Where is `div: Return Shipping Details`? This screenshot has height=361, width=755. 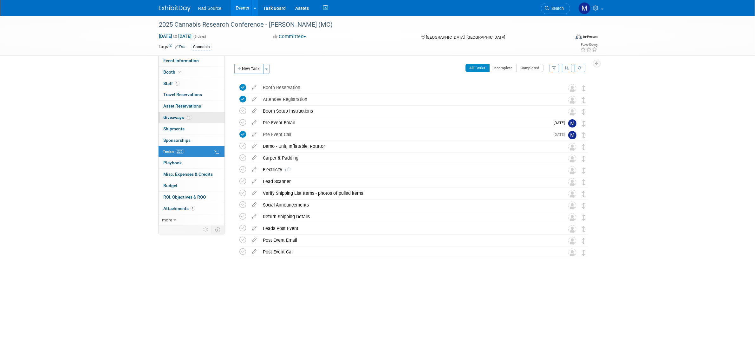
div: Return Shipping Details is located at coordinates (408, 216).